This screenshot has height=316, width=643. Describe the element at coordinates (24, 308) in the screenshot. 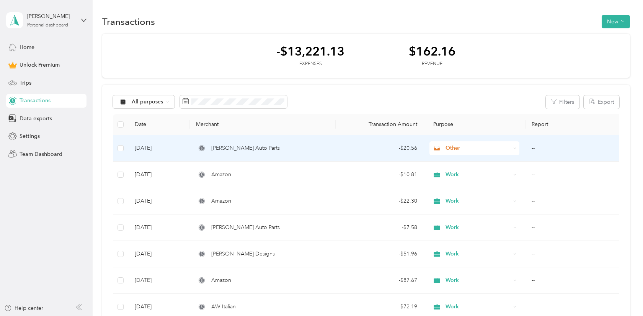

I see `button: Help center` at that location.